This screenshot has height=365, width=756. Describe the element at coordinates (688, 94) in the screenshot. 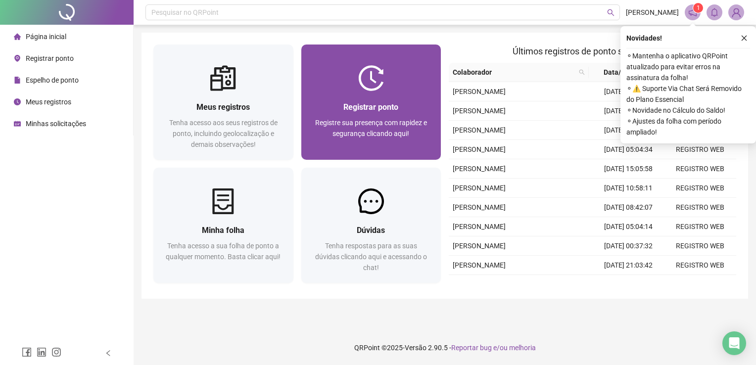

I see `span: ⚬ ⚠️ Suporte Via Chat Será Removido do Plano Essencial` at that location.